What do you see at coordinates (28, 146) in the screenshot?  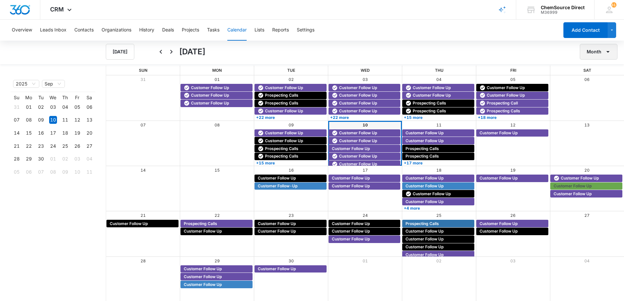 I see `td: 2025-09-22` at bounding box center [28, 146].